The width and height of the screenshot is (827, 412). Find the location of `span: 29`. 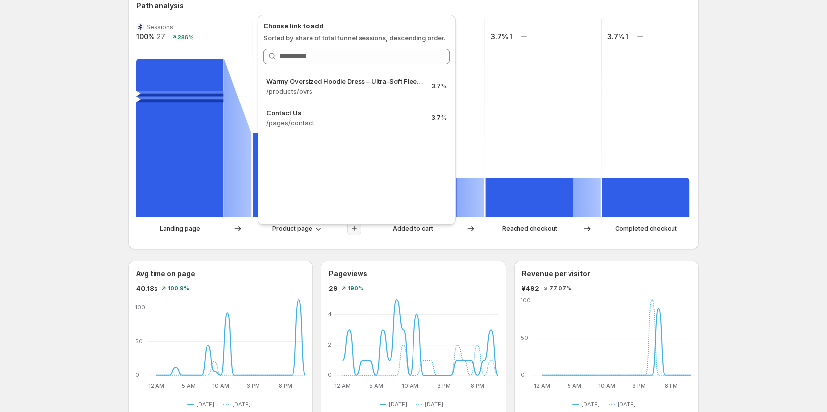

span: 29 is located at coordinates (333, 288).